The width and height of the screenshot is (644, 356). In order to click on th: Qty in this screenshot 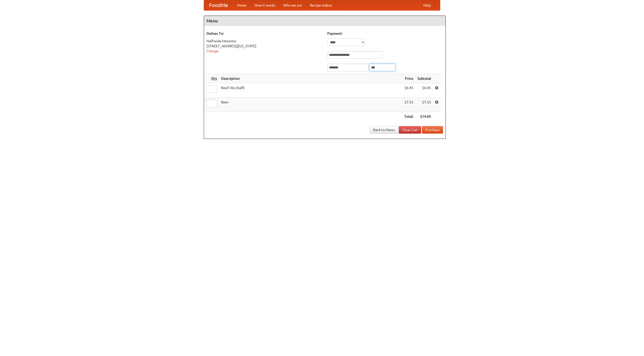, I will do `click(212, 78)`.